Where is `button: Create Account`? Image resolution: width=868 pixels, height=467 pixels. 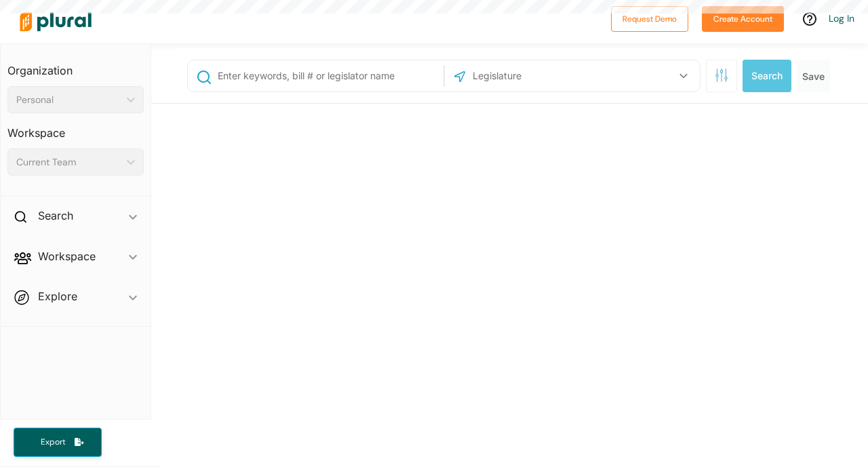
button: Create Account is located at coordinates (742, 19).